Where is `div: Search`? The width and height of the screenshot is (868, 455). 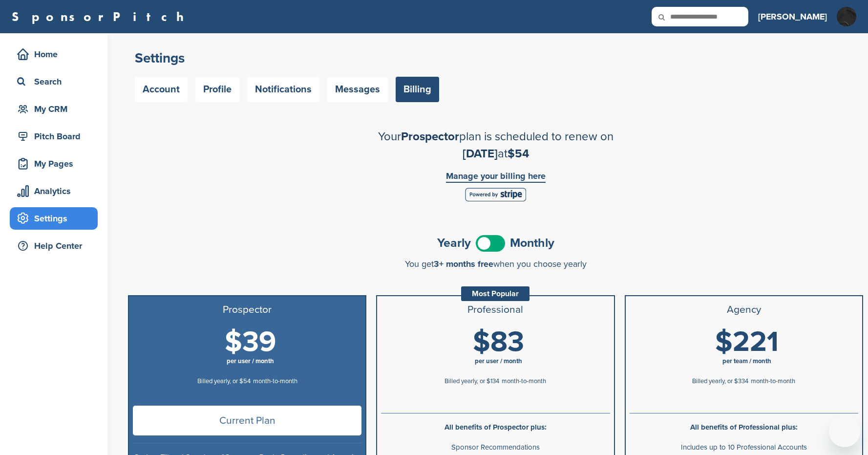
div: Search is located at coordinates (56, 82).